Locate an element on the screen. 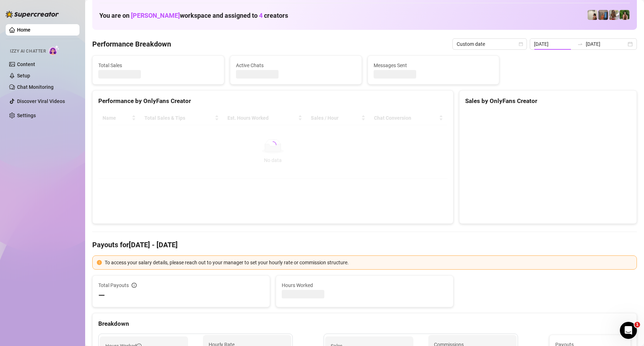 This screenshot has height=346, width=644. span: Izzy AI Chatter is located at coordinates (28, 51).